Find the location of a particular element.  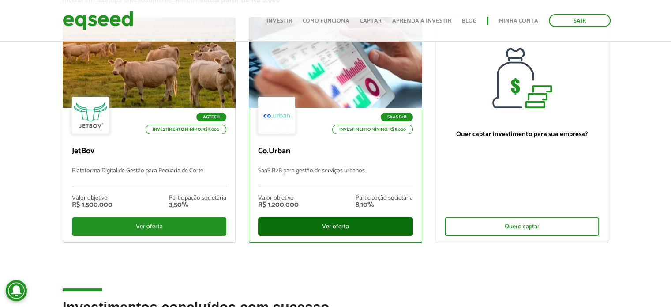

p: Co.Urban is located at coordinates (335, 151).